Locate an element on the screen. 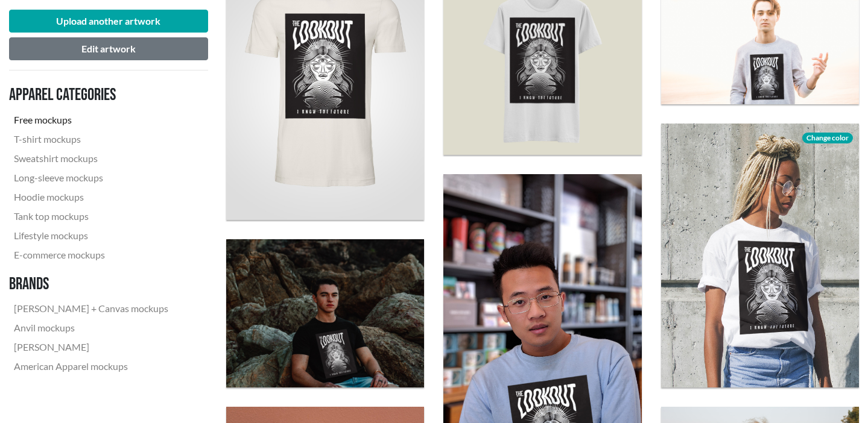 The width and height of the screenshot is (868, 423). a: Anvil mockups is located at coordinates (92, 328).